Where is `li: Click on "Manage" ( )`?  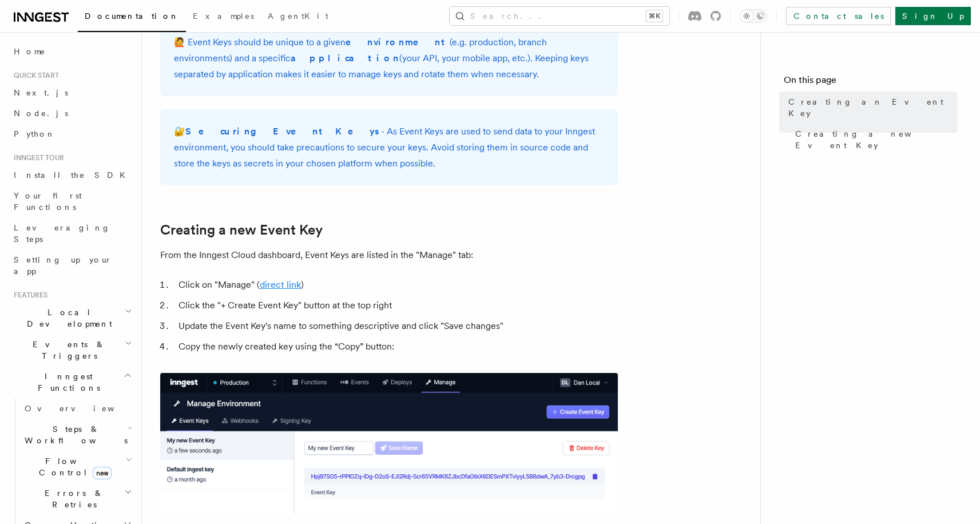 li: Click on "Manage" ( ) is located at coordinates (396, 285).